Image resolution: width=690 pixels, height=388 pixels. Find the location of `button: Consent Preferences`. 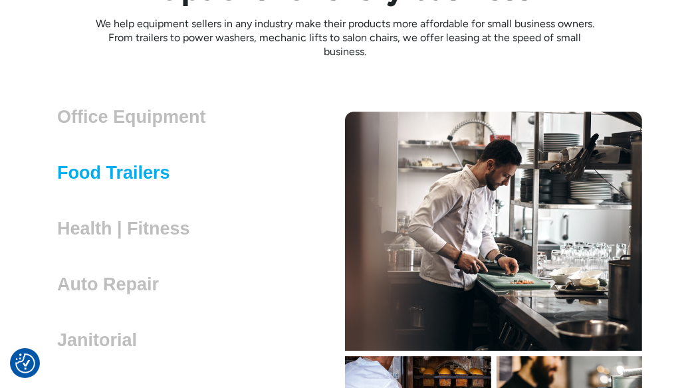

button: Consent Preferences is located at coordinates (25, 364).